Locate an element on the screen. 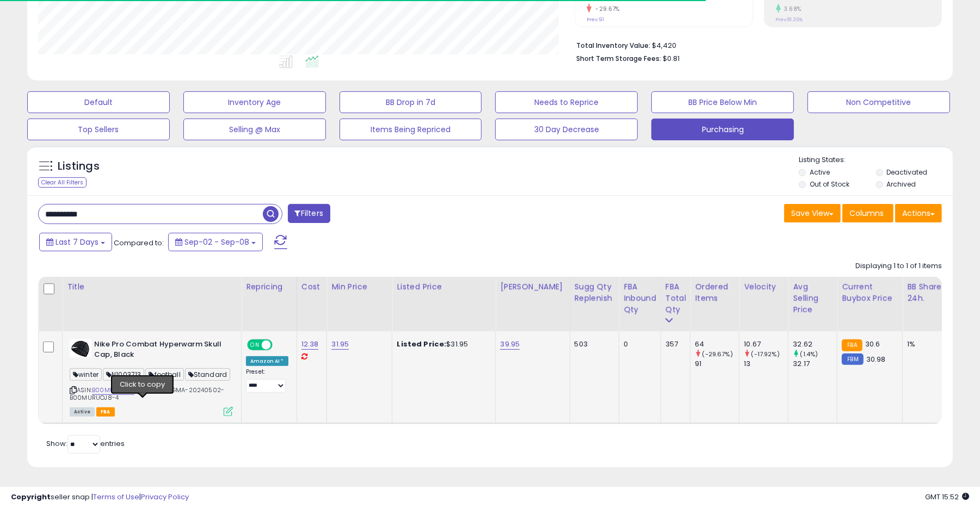 The width and height of the screenshot is (980, 508). a: B00MURUOJ8 is located at coordinates (113, 391).